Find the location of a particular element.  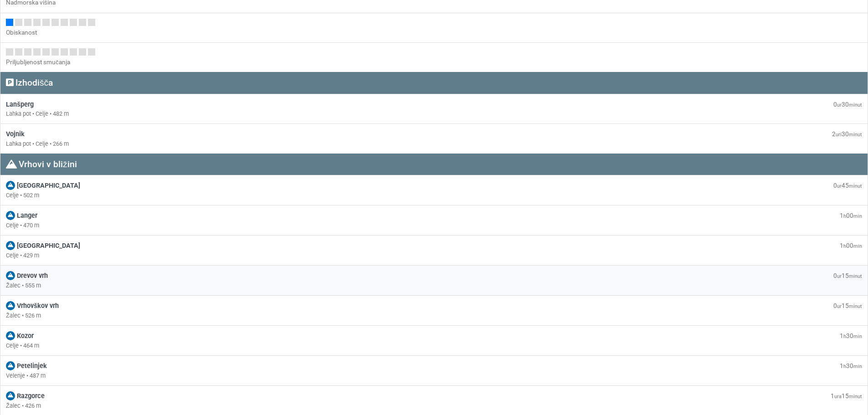

font: Vrhovi v bližini is located at coordinates (48, 164).